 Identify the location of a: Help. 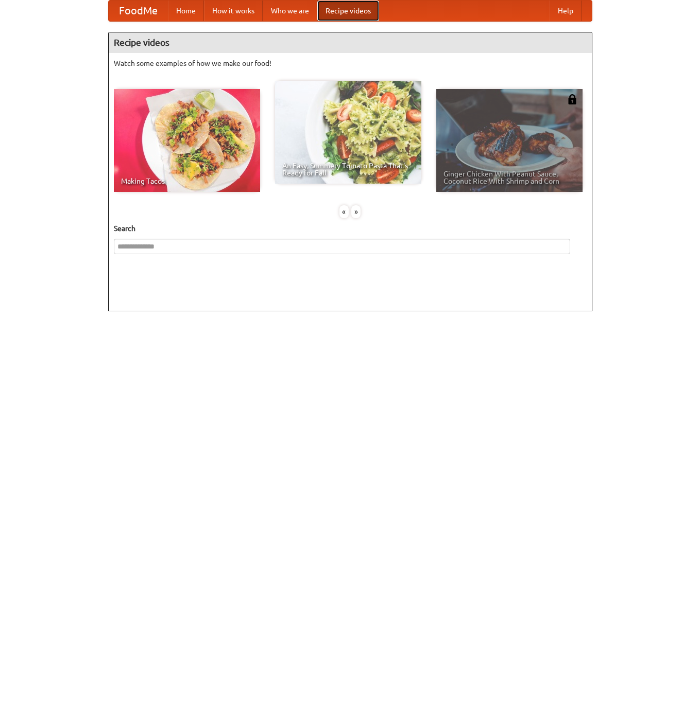
(565, 11).